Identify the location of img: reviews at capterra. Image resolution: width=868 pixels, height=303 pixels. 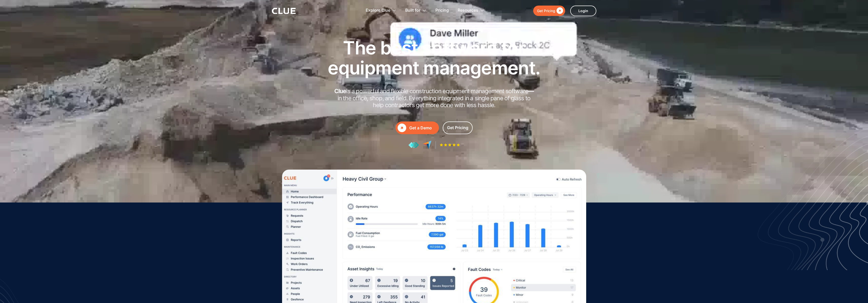
(427, 145).